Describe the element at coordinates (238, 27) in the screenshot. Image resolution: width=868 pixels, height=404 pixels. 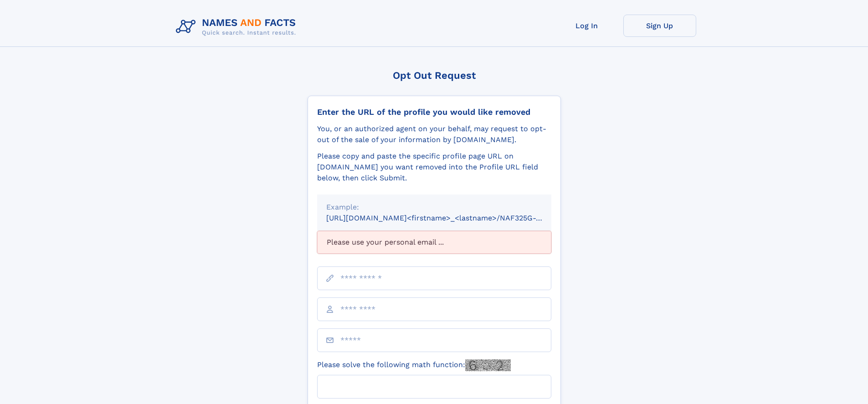
I see `img: Logo Names and Facts` at that location.